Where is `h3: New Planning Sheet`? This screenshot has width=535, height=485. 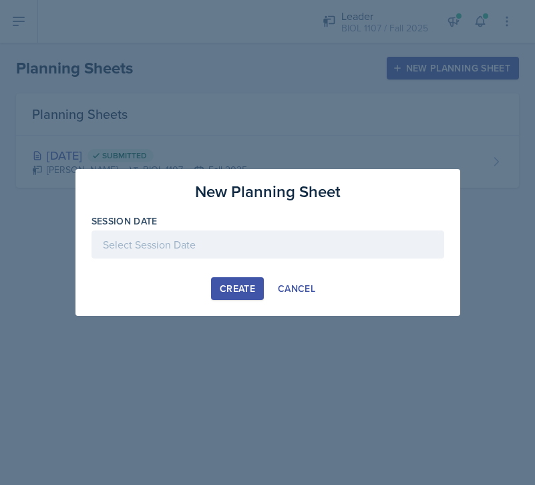 h3: New Planning Sheet is located at coordinates (268, 192).